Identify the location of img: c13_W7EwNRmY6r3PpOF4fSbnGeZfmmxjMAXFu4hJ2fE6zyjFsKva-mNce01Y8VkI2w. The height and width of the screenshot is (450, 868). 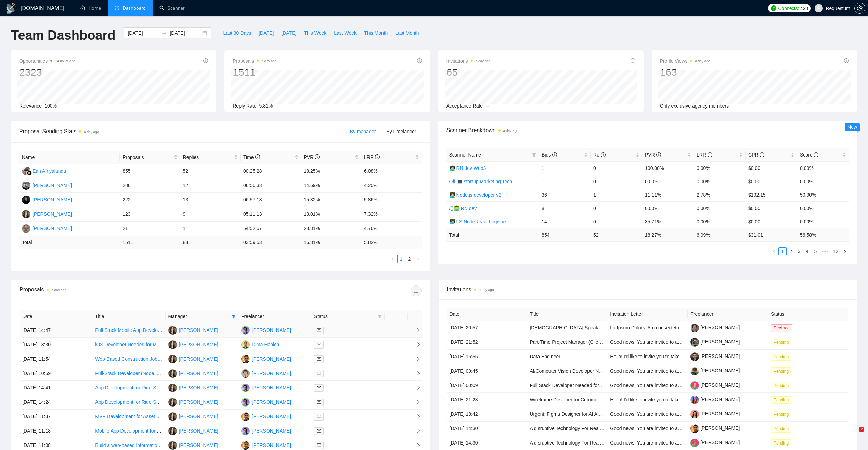
(694, 371).